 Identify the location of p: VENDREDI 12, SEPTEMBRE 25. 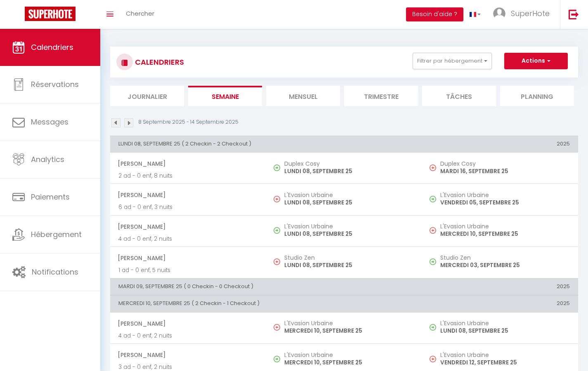
(505, 362).